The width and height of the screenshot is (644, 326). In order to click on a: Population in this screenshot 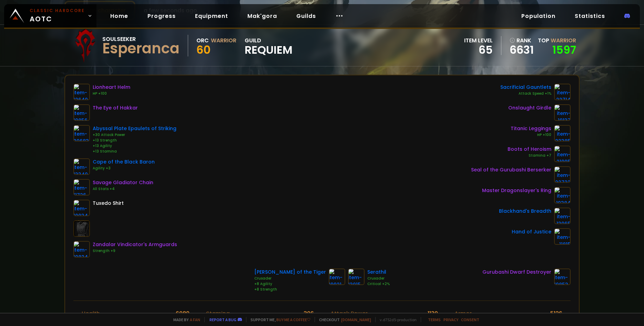, I will do `click(538, 16)`.